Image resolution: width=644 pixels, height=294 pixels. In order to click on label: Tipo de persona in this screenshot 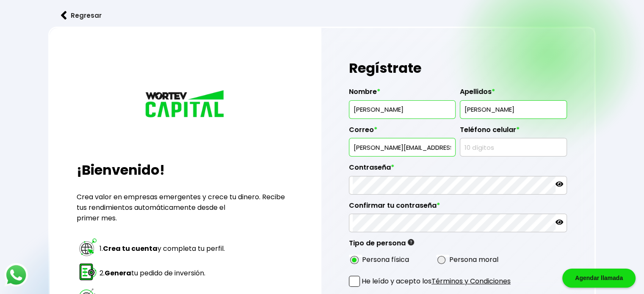, I will do `click(382, 246)`.